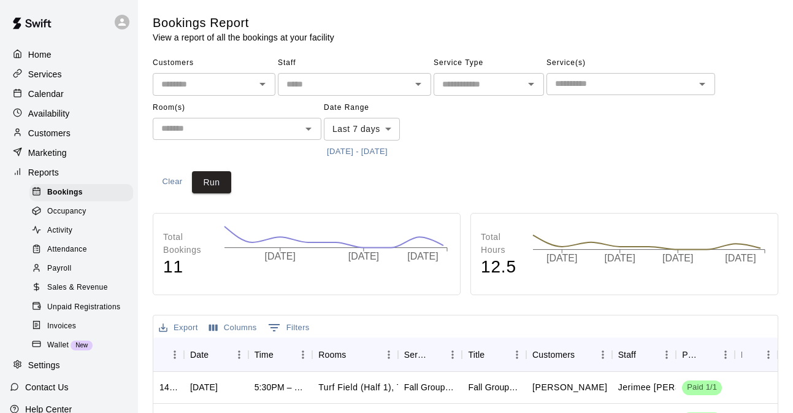  I want to click on p: Customers, so click(49, 133).